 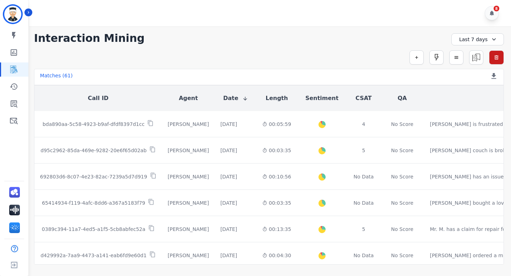 What do you see at coordinates (94, 229) in the screenshot?
I see `p: 0389c394-11a7-4ed5-a1f5-5cb8abfec52a` at bounding box center [94, 229].